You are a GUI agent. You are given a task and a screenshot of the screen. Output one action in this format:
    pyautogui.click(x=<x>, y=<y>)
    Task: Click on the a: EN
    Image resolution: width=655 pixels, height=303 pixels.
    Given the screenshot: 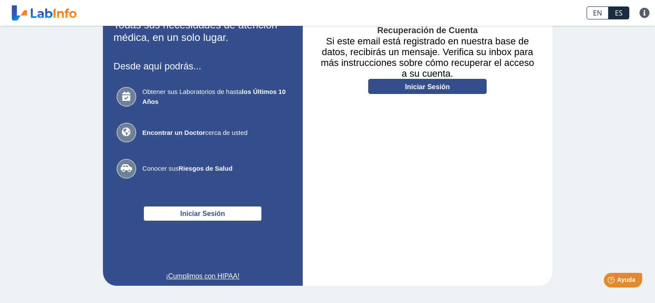 What is the action you would take?
    pyautogui.click(x=597, y=13)
    